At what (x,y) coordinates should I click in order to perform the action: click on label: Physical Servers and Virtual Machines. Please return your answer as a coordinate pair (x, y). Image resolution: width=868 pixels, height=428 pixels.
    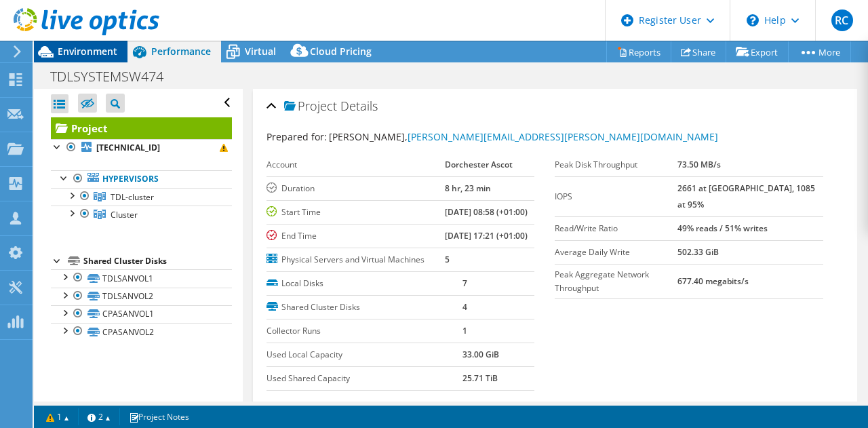
    Looking at the image, I should click on (356, 260).